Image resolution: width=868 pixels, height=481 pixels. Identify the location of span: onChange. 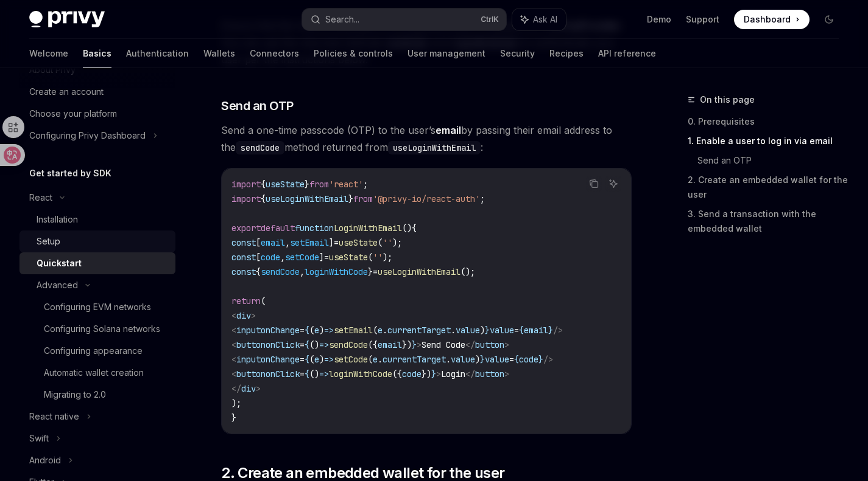
(280, 331).